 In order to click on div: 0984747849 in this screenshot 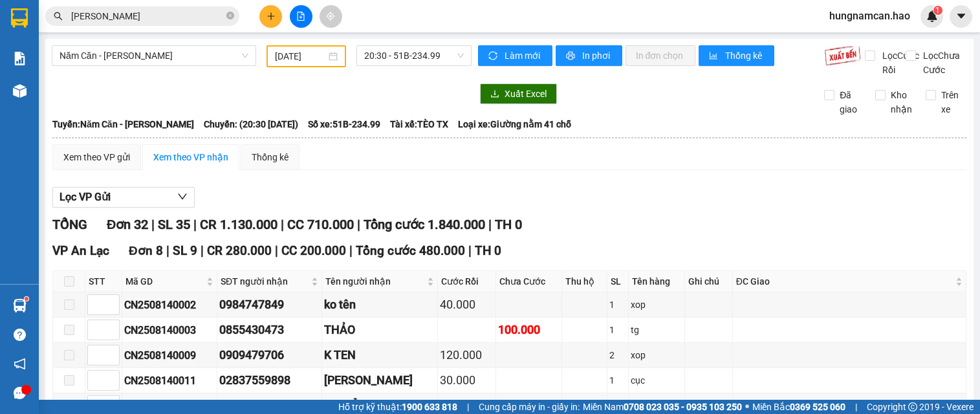, I will do `click(269, 305)`.